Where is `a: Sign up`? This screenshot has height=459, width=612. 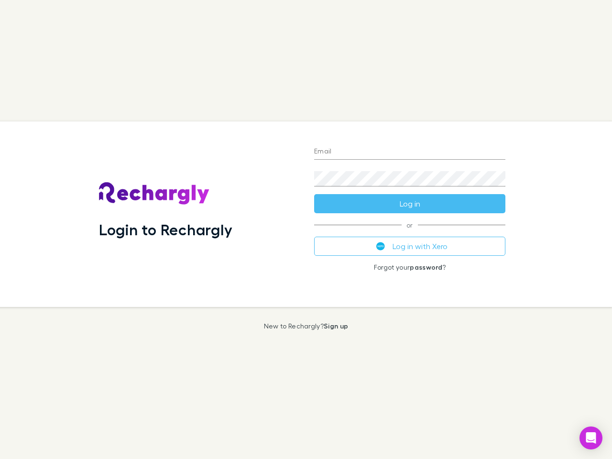
a: Sign up is located at coordinates (336, 326).